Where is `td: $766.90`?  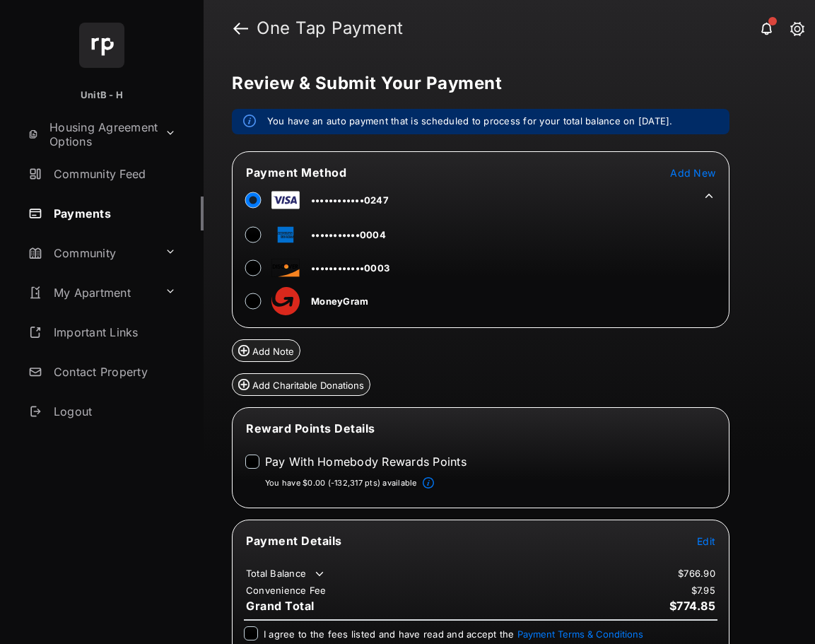 td: $766.90 is located at coordinates (697, 573).